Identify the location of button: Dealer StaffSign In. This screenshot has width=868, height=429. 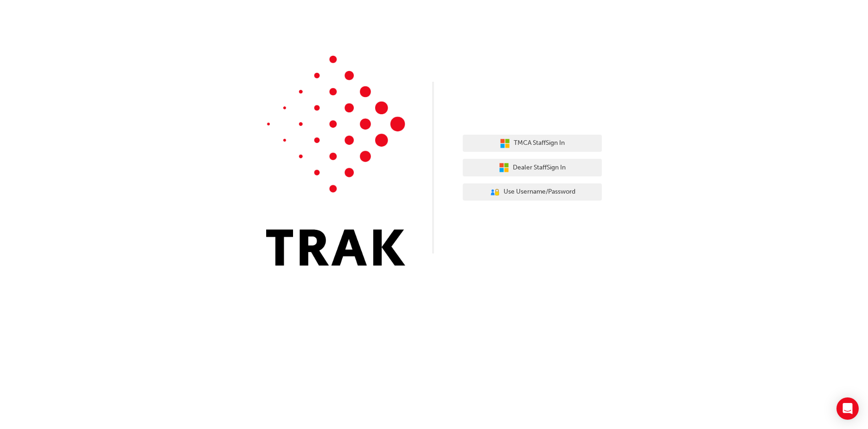
(532, 168).